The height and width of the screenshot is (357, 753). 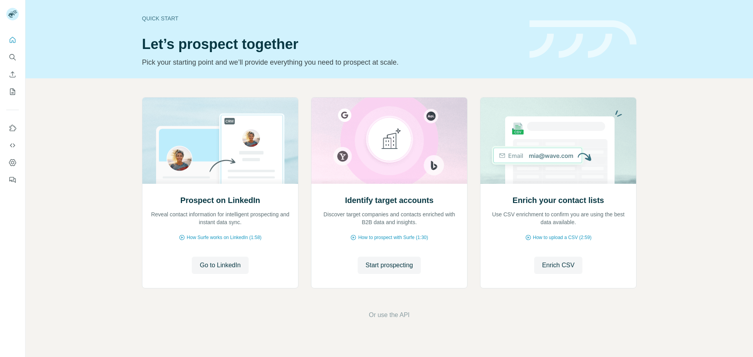 What do you see at coordinates (331, 18) in the screenshot?
I see `div: Quick start` at bounding box center [331, 18].